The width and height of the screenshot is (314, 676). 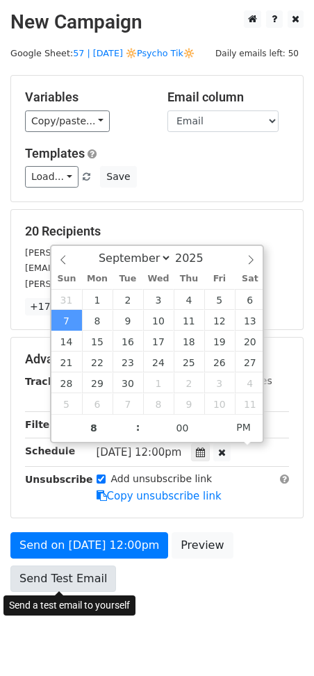 What do you see at coordinates (197, 258) in the screenshot?
I see `input: Year` at bounding box center [197, 258].